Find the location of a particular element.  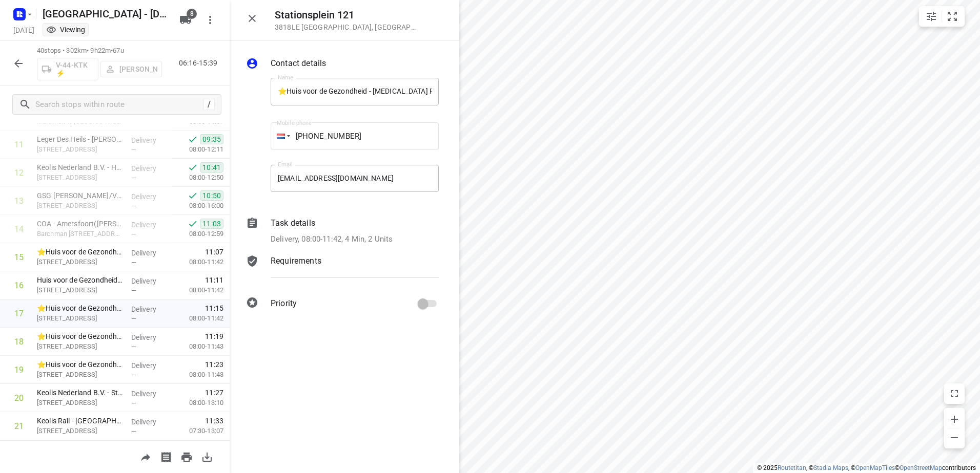

span: 10:50 is located at coordinates (212, 196).